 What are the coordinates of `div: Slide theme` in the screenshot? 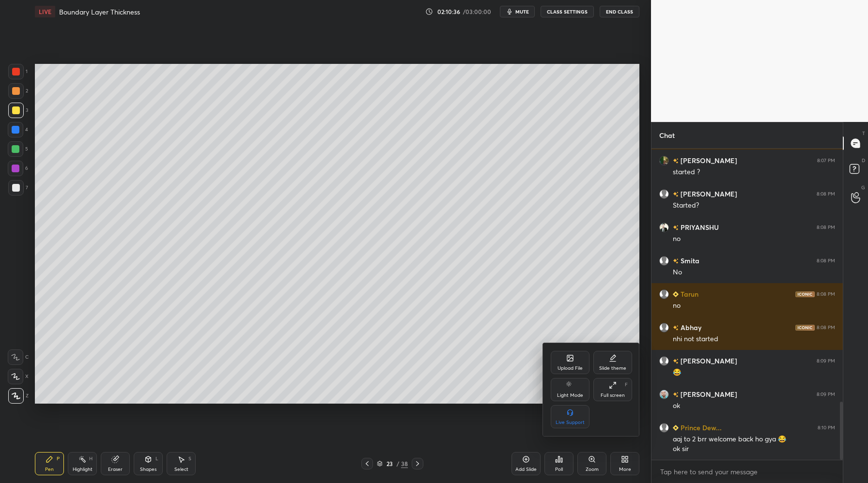 It's located at (613, 368).